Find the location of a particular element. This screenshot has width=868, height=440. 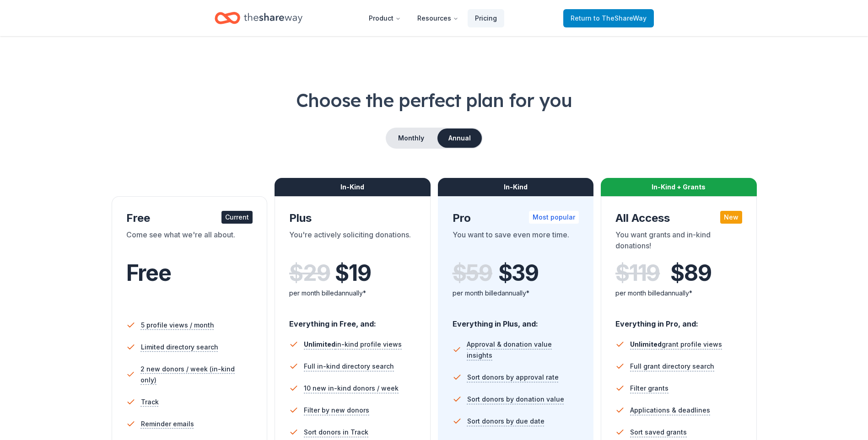

span: Track is located at coordinates (150, 403).